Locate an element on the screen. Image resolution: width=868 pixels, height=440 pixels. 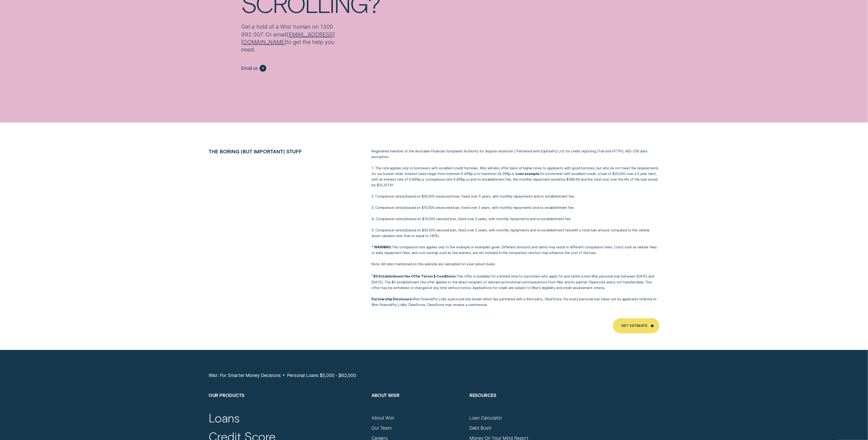
strong: $0 Establishment Fee Offer Terms & Conditions: is located at coordinates (415, 276).